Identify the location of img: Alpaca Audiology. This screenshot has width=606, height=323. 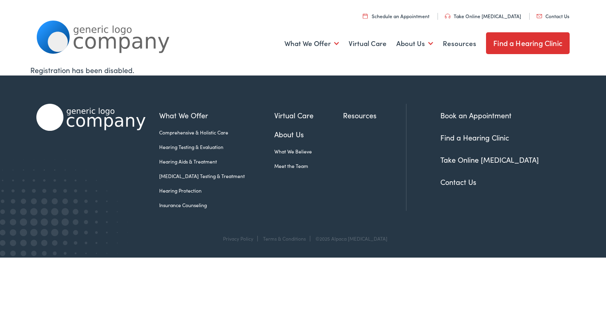
(91, 117).